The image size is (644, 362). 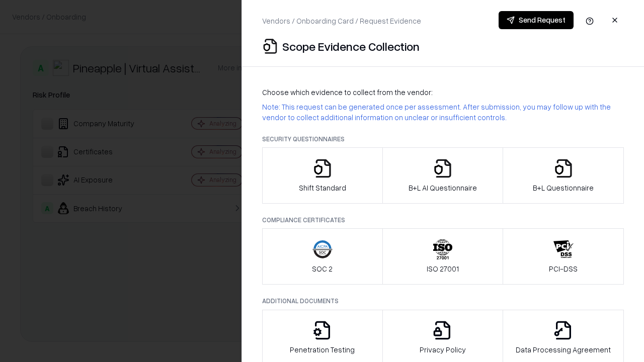 What do you see at coordinates (442, 256) in the screenshot?
I see `button: ISO 27001` at bounding box center [442, 256].